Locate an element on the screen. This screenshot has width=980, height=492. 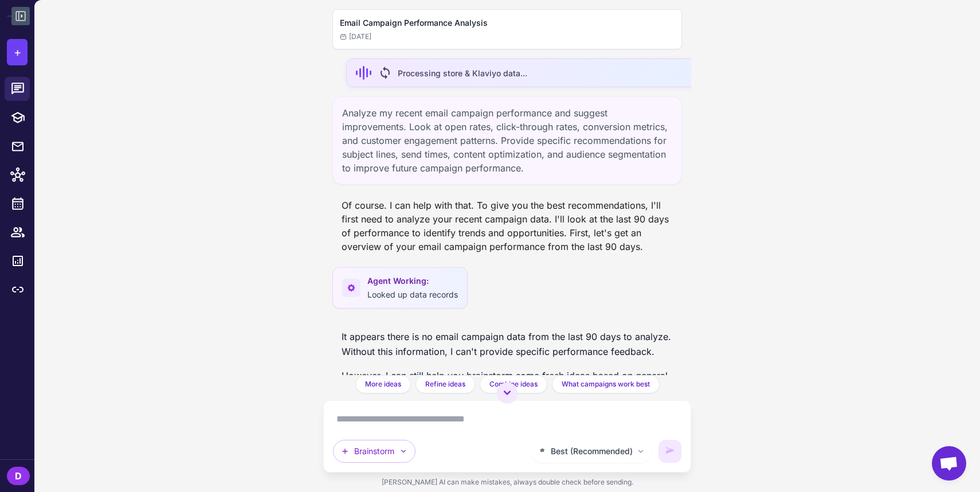
button: Brainstorm is located at coordinates (374, 451).